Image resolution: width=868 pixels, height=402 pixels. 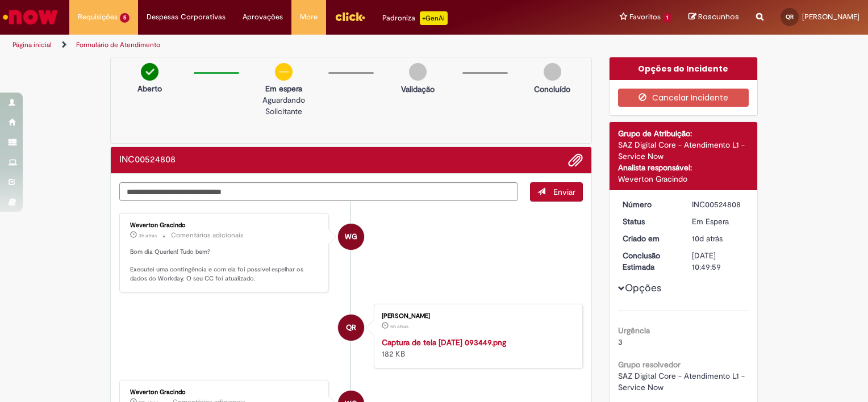 I want to click on div: Querlen Ribeiro, so click(x=351, y=327).